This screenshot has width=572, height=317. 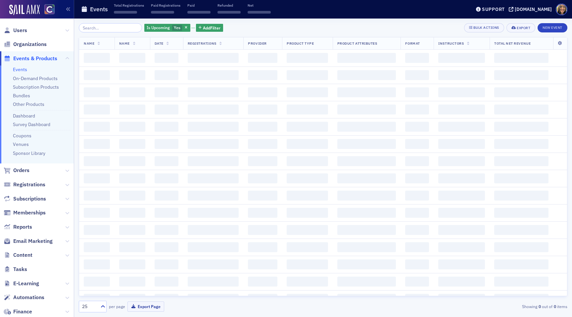 What do you see at coordinates (124, 43) in the screenshot?
I see `span: Name` at bounding box center [124, 43].